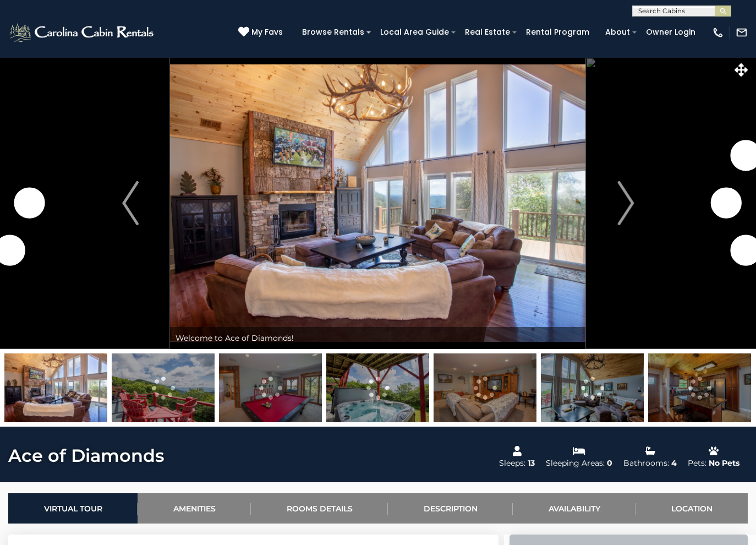 The width and height of the screenshot is (756, 545). I want to click on button: Previous, so click(131, 203).